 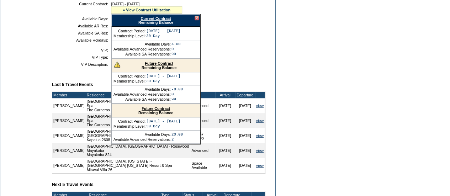 I want to click on td: Type, so click(x=202, y=95).